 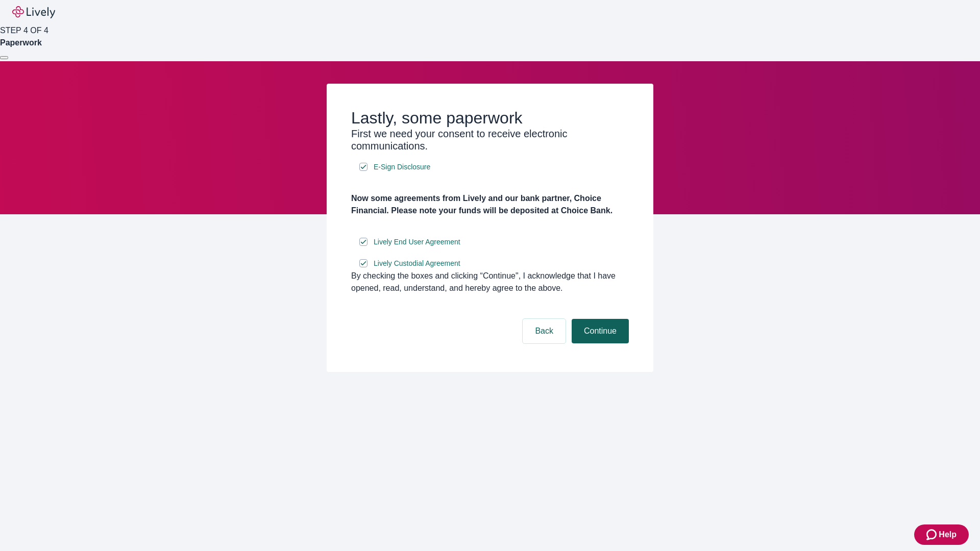 What do you see at coordinates (417, 242) in the screenshot?
I see `span: Lively End User Agreement` at bounding box center [417, 242].